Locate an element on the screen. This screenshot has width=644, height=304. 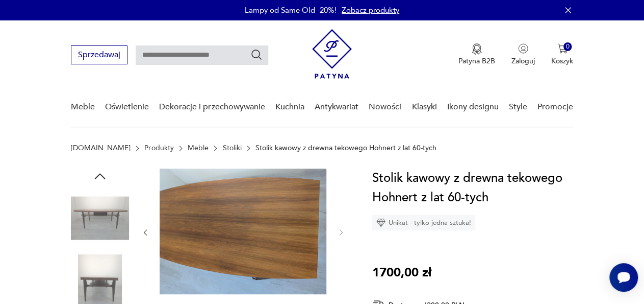
a: Klasyki is located at coordinates (424, 107).